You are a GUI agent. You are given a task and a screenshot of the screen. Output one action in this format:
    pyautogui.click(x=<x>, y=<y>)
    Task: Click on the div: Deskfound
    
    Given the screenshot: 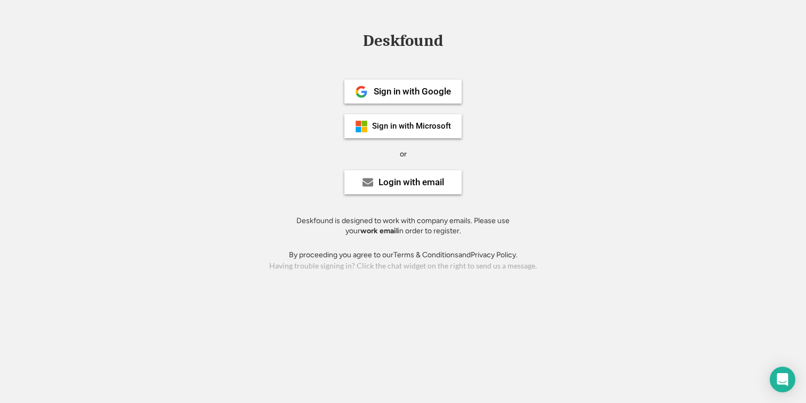 What is the action you would take?
    pyautogui.click(x=403, y=41)
    